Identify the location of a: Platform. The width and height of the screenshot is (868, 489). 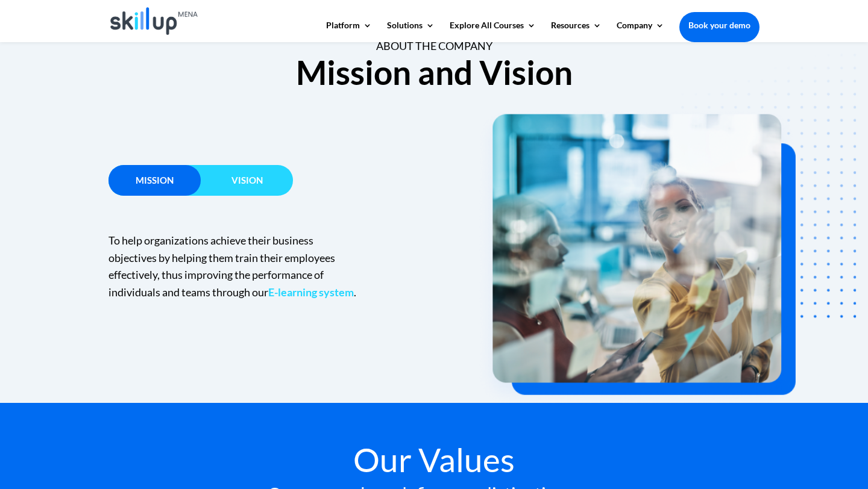
(349, 31).